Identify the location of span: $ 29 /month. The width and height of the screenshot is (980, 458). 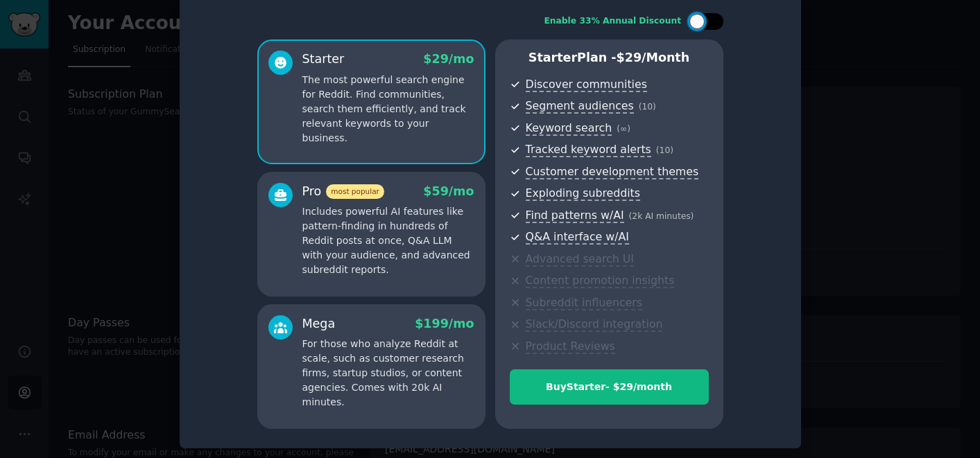
(653, 57).